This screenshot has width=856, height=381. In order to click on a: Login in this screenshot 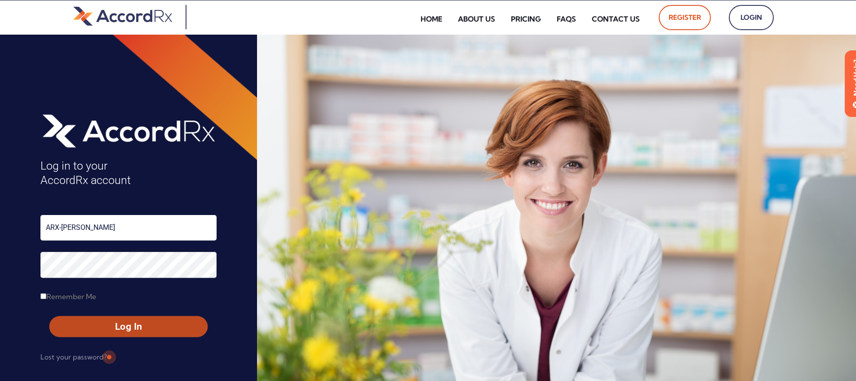, I will do `click(752, 18)`.